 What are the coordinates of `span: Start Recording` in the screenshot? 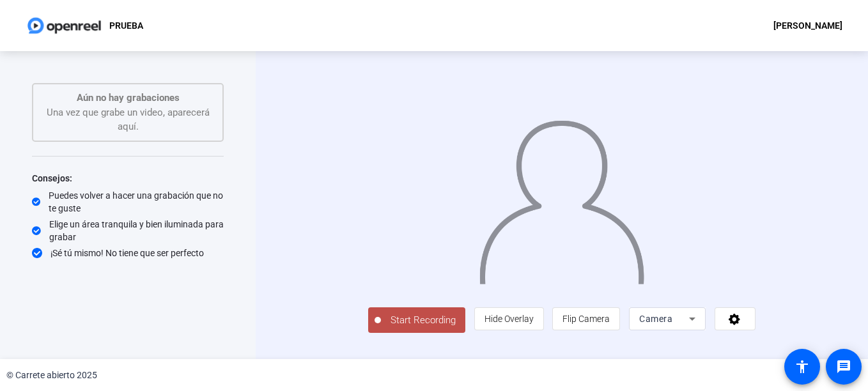 It's located at (423, 320).